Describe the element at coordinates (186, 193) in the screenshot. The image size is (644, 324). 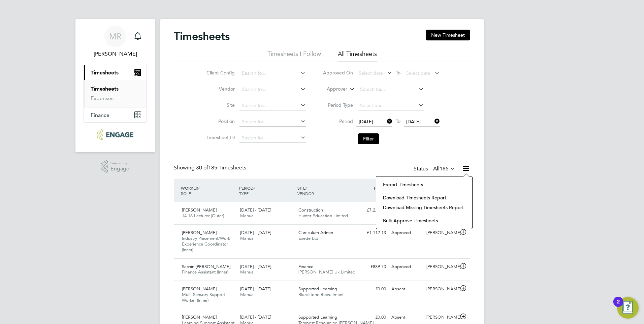
I see `span: ROLE` at that location.